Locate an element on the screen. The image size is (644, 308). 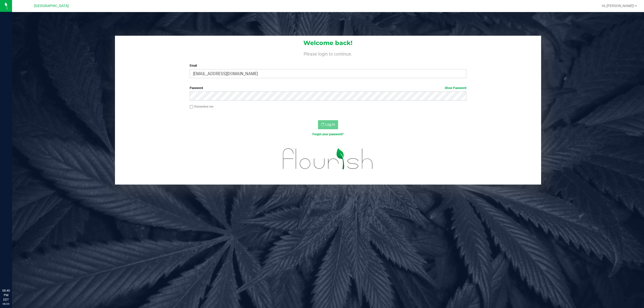
label: Remember me is located at coordinates (202, 107).